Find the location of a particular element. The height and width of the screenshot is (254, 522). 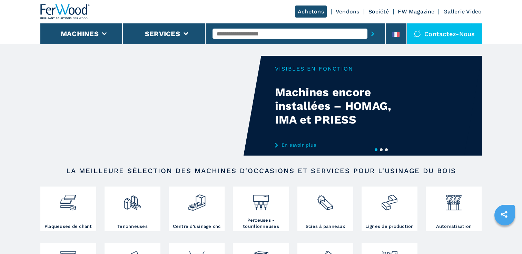

a: Lignes de production is located at coordinates (389, 209).